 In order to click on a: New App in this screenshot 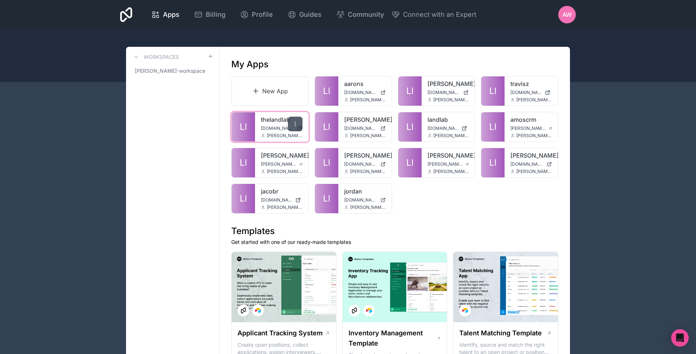, I will do `click(270, 91)`.